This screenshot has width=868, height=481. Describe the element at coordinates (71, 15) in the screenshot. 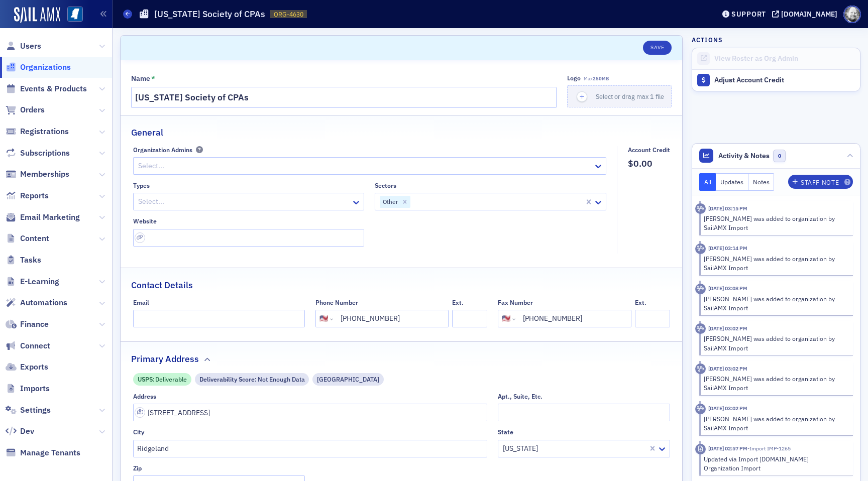

I see `a: View Homepage` at that location.